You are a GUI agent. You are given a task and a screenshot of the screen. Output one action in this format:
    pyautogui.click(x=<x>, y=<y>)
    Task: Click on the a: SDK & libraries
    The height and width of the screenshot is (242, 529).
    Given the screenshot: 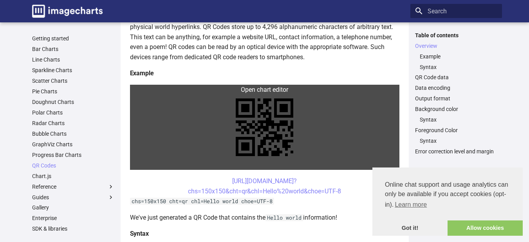 What is the action you would take?
    pyautogui.click(x=73, y=228)
    